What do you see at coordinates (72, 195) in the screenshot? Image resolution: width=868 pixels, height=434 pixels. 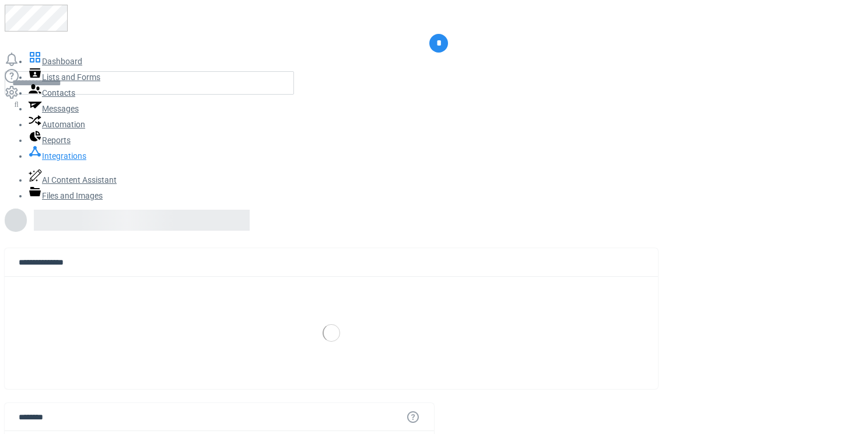 I see `span: Files and Images` at bounding box center [72, 195].